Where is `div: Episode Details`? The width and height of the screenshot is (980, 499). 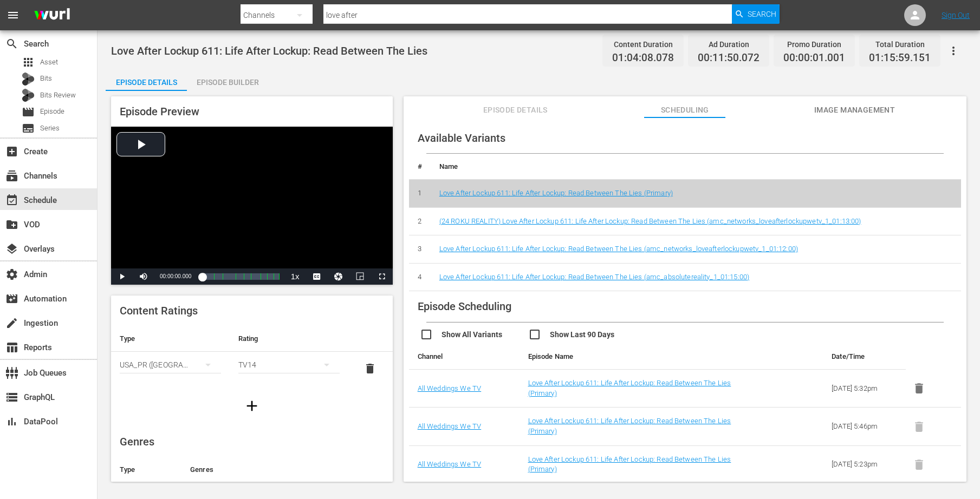
div: Episode Details is located at coordinates (146, 82).